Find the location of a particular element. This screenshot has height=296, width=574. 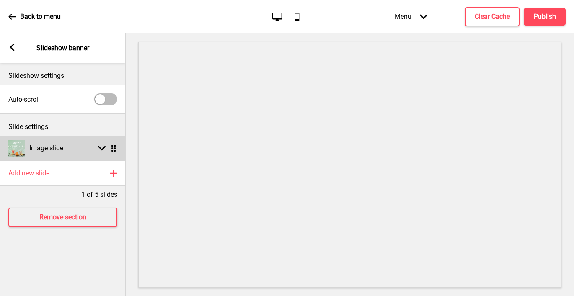

button: Clear Cache is located at coordinates (493, 17).